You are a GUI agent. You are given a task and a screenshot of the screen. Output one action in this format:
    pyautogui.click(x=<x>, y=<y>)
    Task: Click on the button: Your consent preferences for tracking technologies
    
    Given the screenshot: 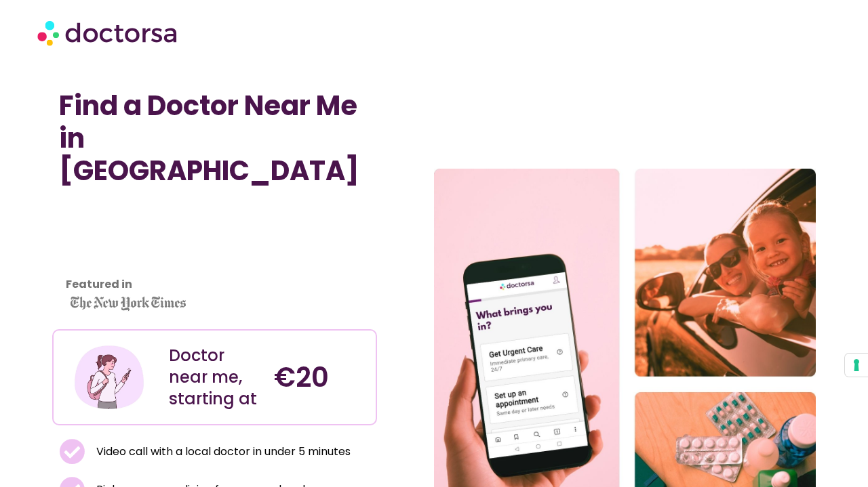 What is the action you would take?
    pyautogui.click(x=856, y=365)
    